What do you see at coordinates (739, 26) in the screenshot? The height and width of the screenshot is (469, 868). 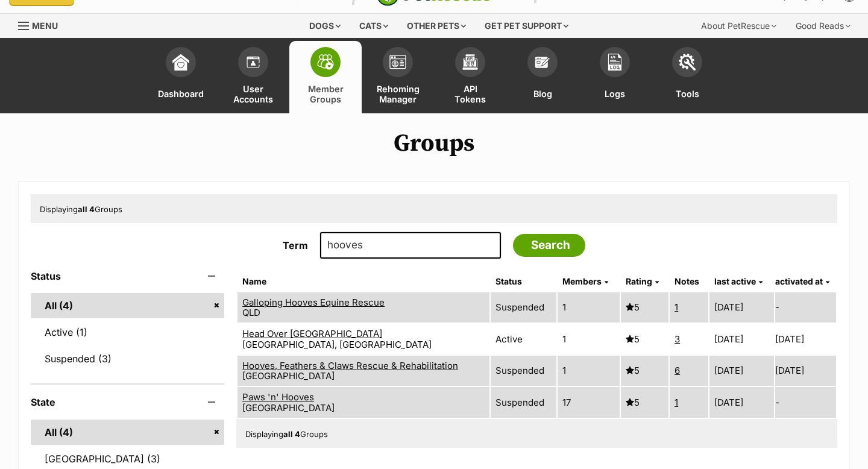 I see `div: About PetRescue` at bounding box center [739, 26].